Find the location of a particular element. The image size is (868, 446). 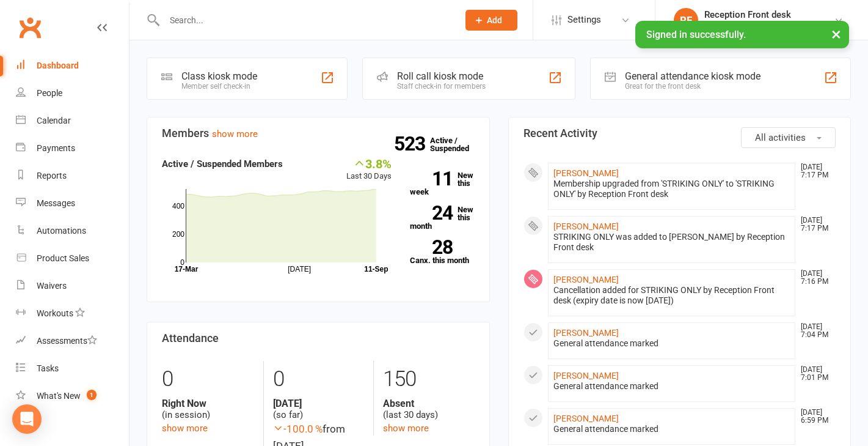

div: Workouts is located at coordinates (55, 313).